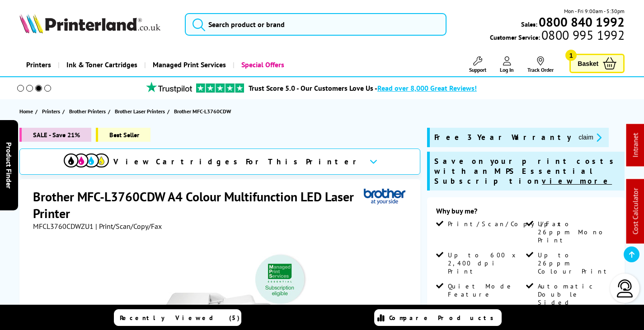  I want to click on span: Up to 26ppm Mono Print, so click(576, 232).